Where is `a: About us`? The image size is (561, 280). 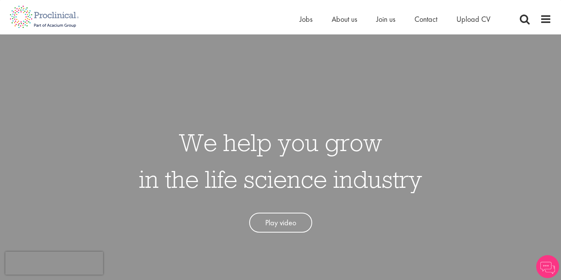 a: About us is located at coordinates (345, 19).